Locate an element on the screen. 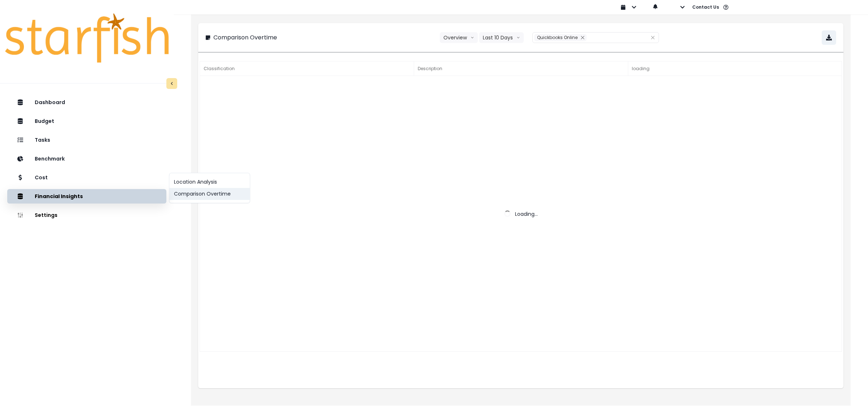 The height and width of the screenshot is (415, 868). span: Loading... is located at coordinates (526, 214).